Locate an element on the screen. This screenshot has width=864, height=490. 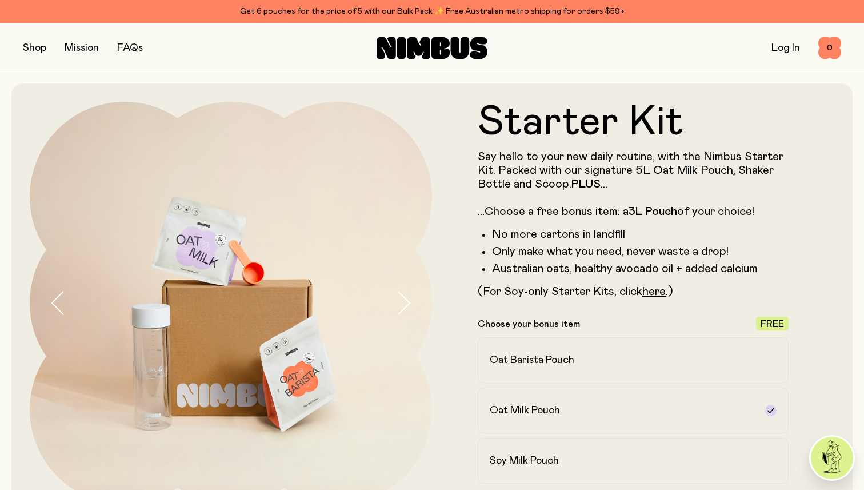
p: Choose your bonus item is located at coordinates (528, 324).